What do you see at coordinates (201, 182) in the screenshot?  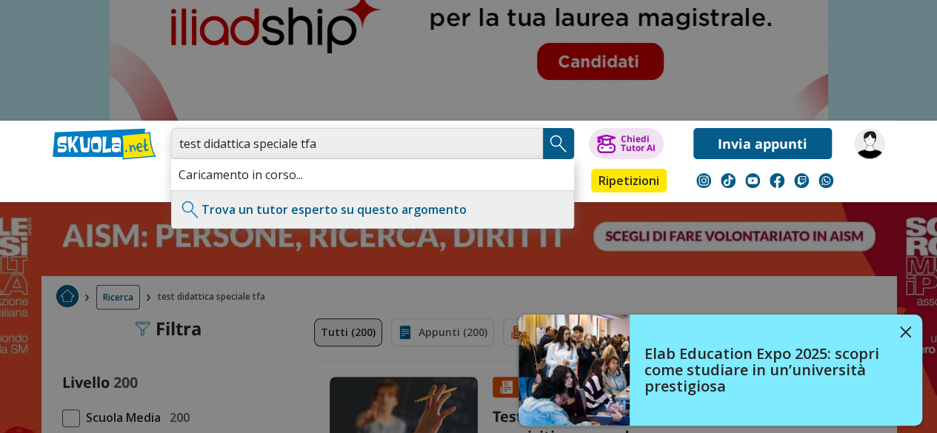 I see `a: Appunti` at bounding box center [201, 182].